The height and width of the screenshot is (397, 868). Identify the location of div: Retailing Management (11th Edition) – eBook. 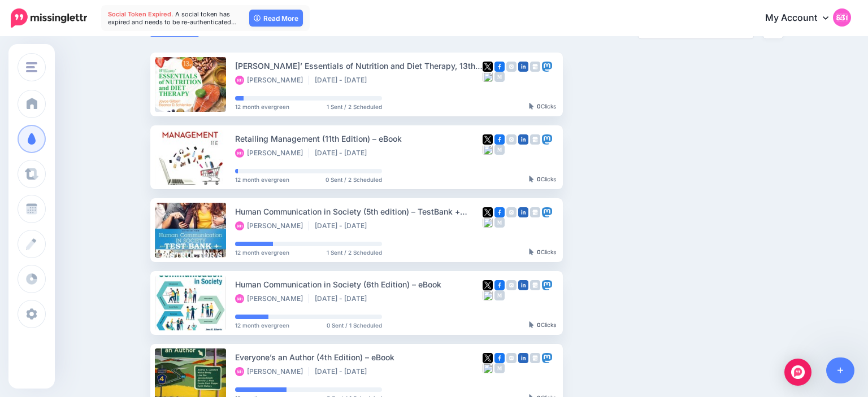
(359, 138).